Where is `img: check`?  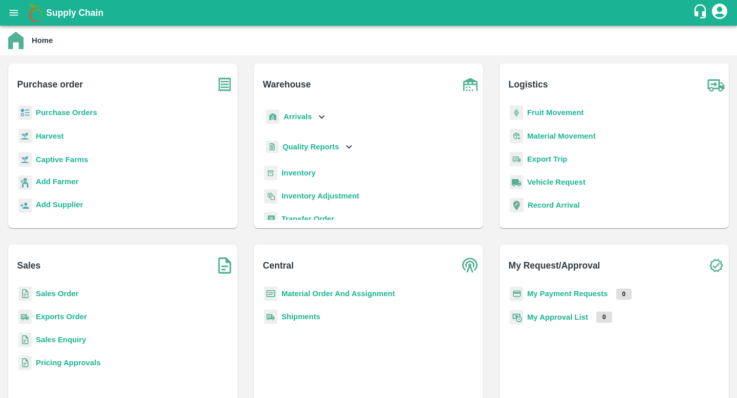 img: check is located at coordinates (716, 266).